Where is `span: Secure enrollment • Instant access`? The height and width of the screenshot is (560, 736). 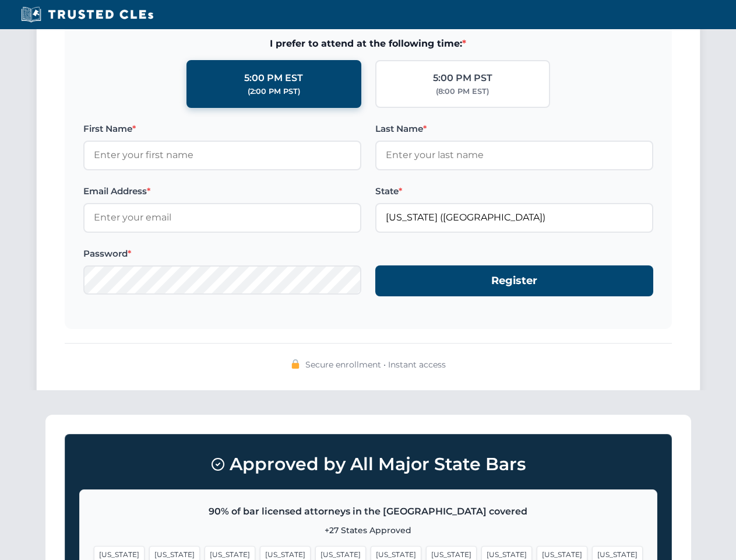 span: Secure enrollment • Instant access is located at coordinates (375, 364).